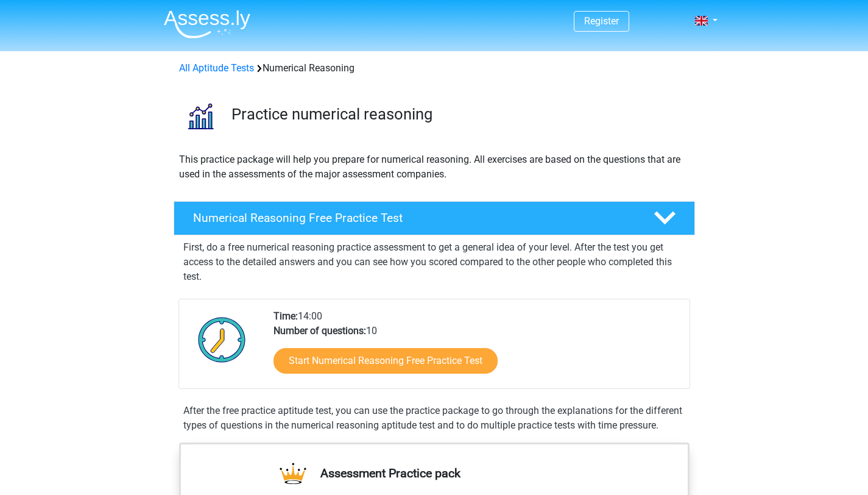 The height and width of the screenshot is (495, 868). I want to click on div: Numerical Reasoning, so click(434, 68).